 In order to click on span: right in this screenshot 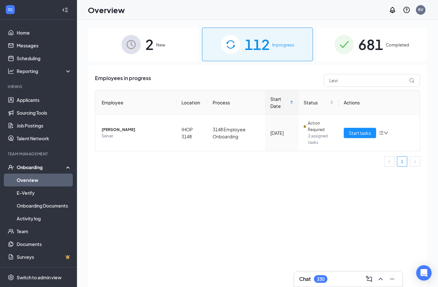, I will do `click(415, 162)`.